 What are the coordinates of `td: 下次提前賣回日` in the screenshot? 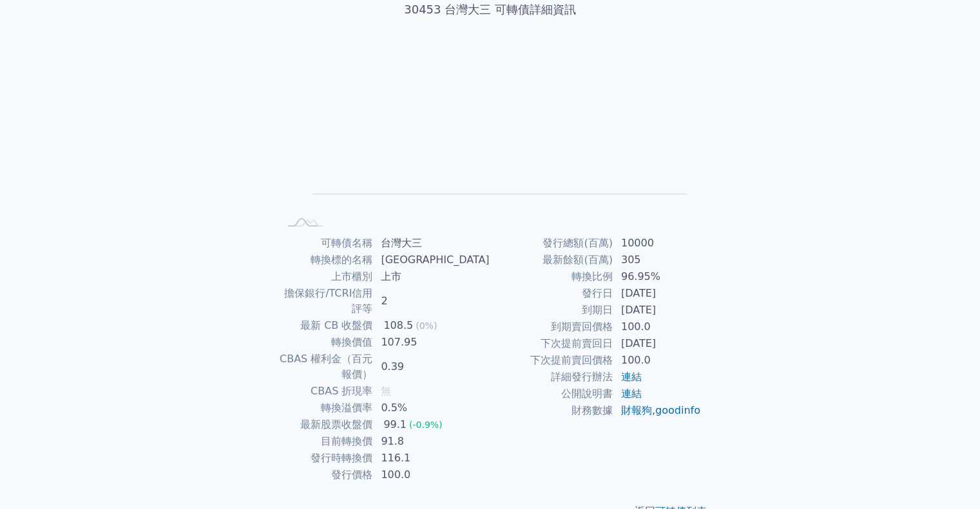 It's located at (551, 343).